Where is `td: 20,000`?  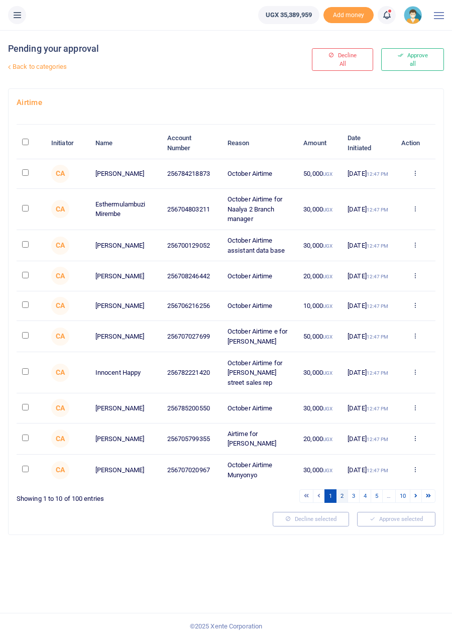 td: 20,000 is located at coordinates (320, 439).